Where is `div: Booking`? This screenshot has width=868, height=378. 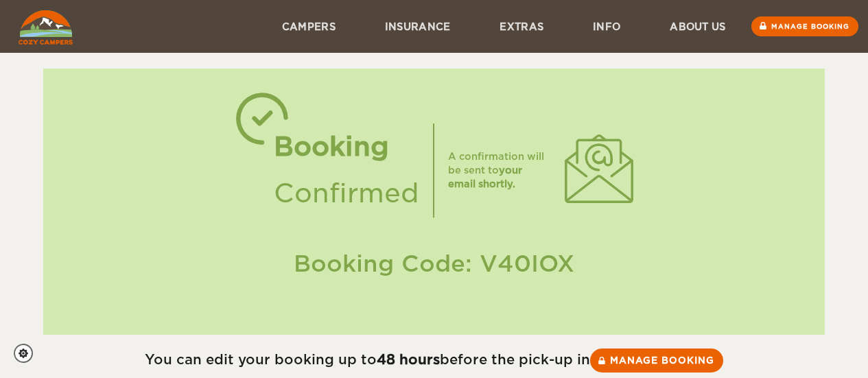
div: Booking is located at coordinates (347, 147).